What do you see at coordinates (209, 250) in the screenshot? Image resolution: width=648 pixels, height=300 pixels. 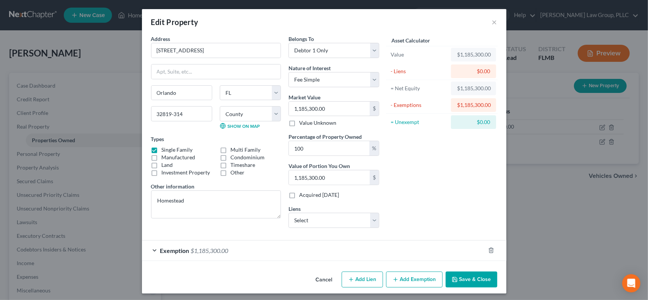 I see `span: $1,185,300.00` at bounding box center [209, 250].